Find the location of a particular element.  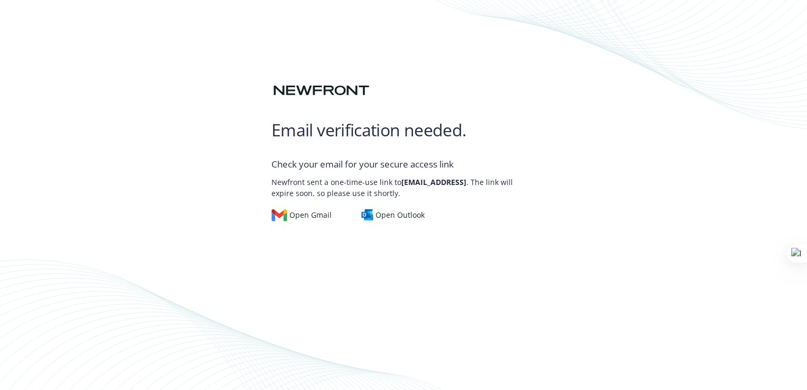

div: Check your email for your secure access link is located at coordinates (404, 164).